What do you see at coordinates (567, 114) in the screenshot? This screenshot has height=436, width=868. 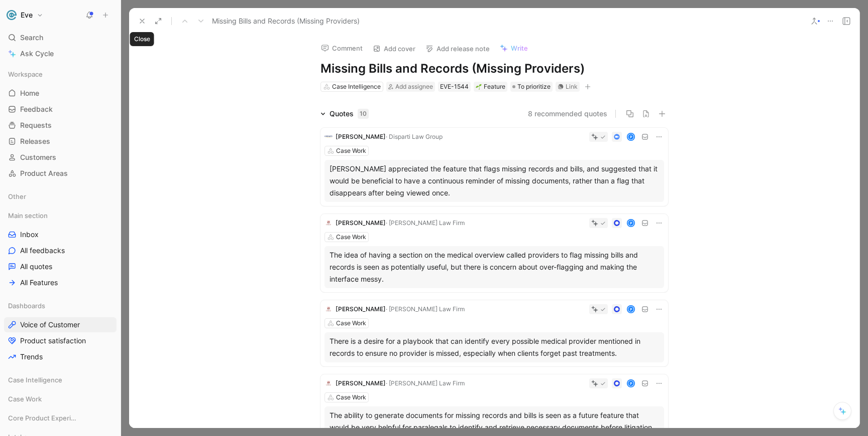 I see `button: 8 recommended quotes` at bounding box center [567, 114].